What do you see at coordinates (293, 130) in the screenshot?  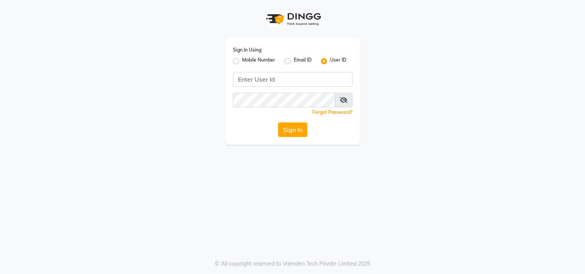 I see `button: Sign In` at bounding box center [293, 130].